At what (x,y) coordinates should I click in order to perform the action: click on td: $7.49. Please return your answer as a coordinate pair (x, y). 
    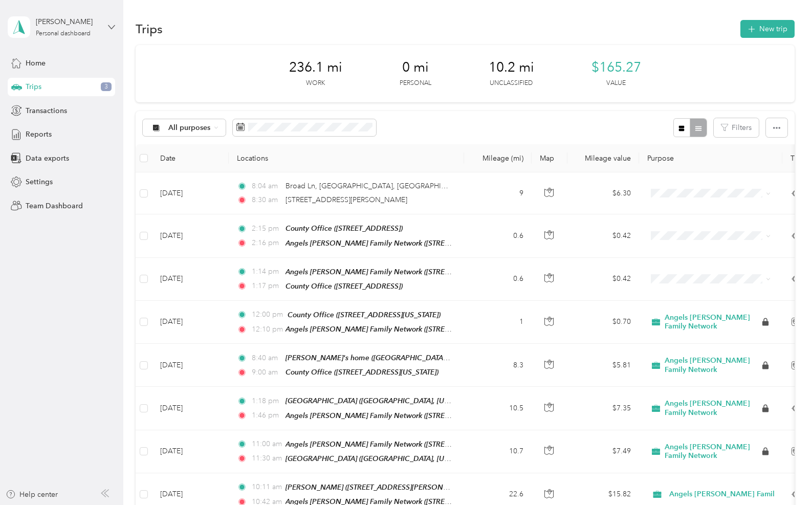
    Looking at the image, I should click on (603, 452).